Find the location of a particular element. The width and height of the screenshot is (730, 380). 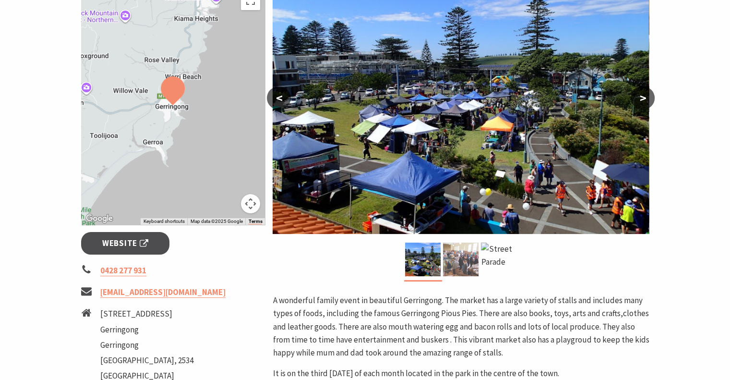

img: Gerringong Town Hall is located at coordinates (461, 259).